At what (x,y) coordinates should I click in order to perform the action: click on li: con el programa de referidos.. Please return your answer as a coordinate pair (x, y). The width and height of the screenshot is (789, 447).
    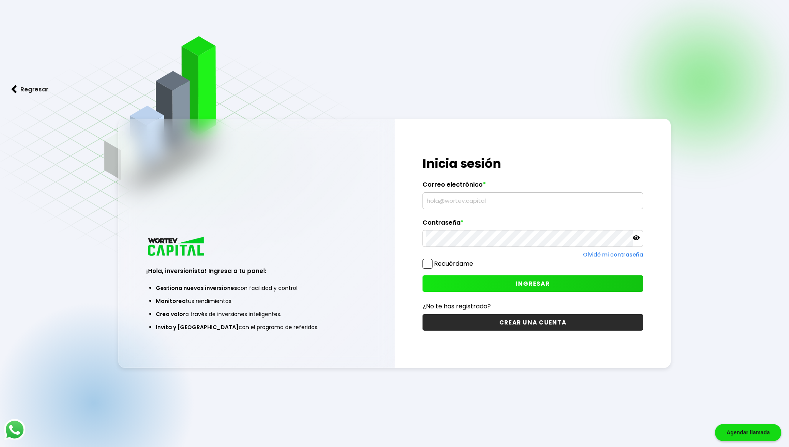
    Looking at the image, I should click on (256, 327).